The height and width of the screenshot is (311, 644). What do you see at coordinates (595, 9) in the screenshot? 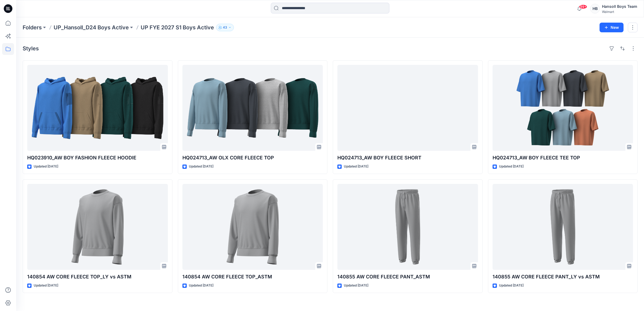
I see `div: HB` at bounding box center [595, 9].